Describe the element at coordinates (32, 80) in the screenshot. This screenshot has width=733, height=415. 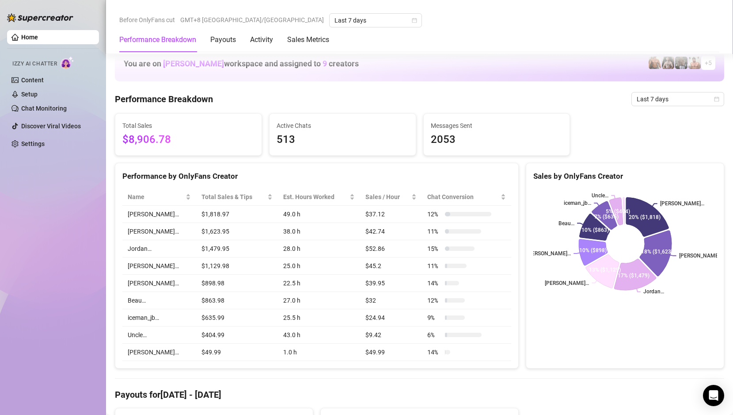
I see `a: Content` at that location.